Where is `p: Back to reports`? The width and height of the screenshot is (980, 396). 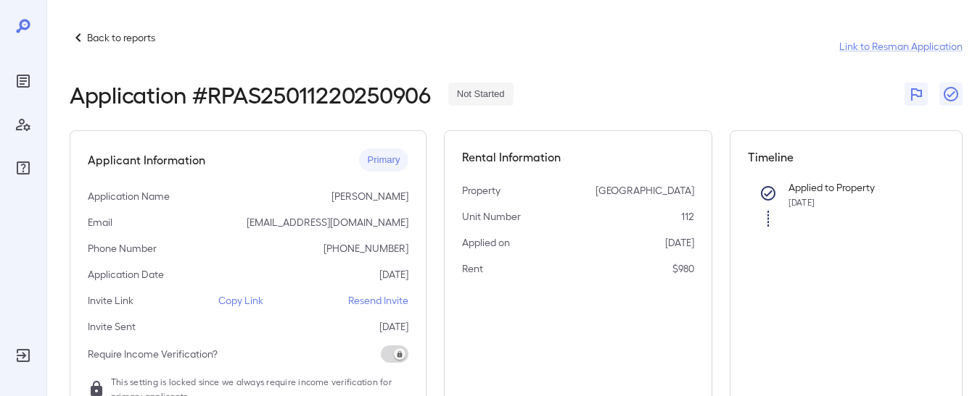 p: Back to reports is located at coordinates (121, 37).